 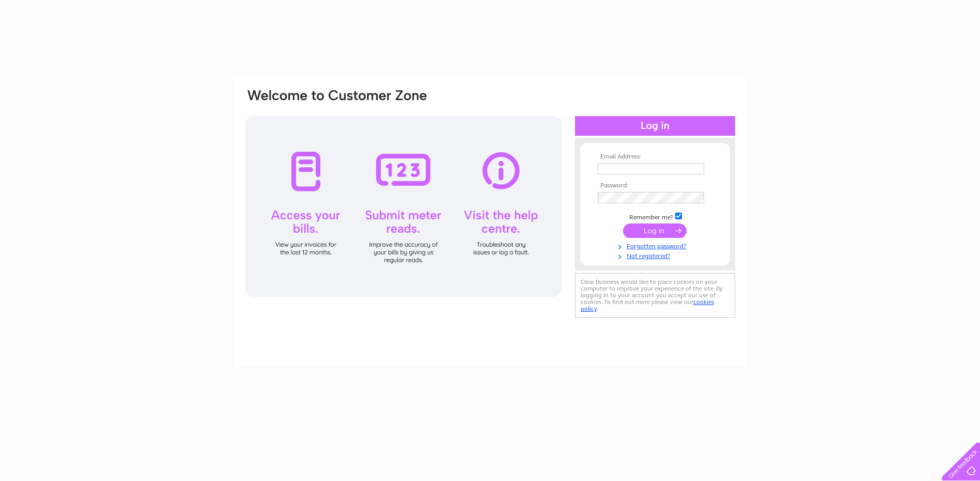 I want to click on a: cookies policy, so click(x=647, y=305).